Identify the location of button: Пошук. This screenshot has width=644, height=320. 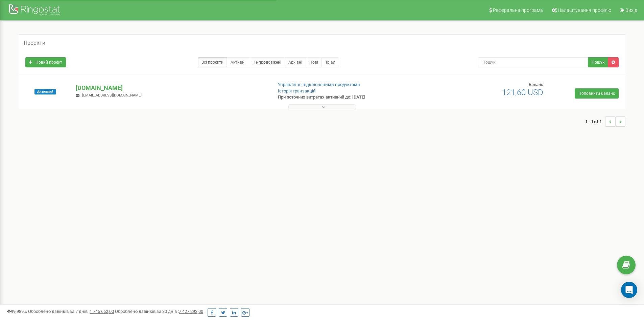
(599, 62).